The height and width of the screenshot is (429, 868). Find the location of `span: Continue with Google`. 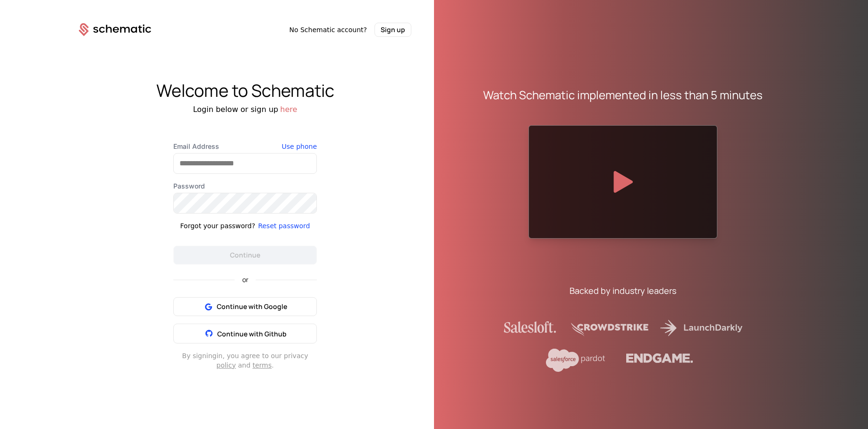

span: Continue with Google is located at coordinates (252, 306).